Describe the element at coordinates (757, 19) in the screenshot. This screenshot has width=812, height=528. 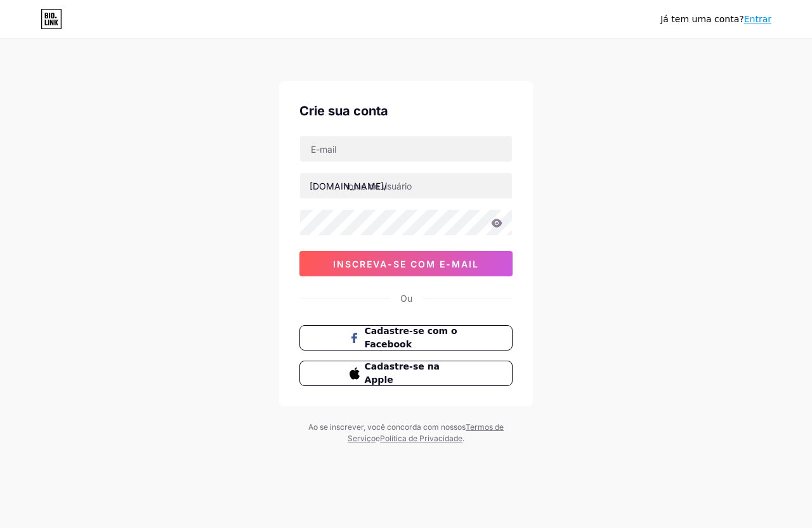
I see `font: Entrar` at that location.